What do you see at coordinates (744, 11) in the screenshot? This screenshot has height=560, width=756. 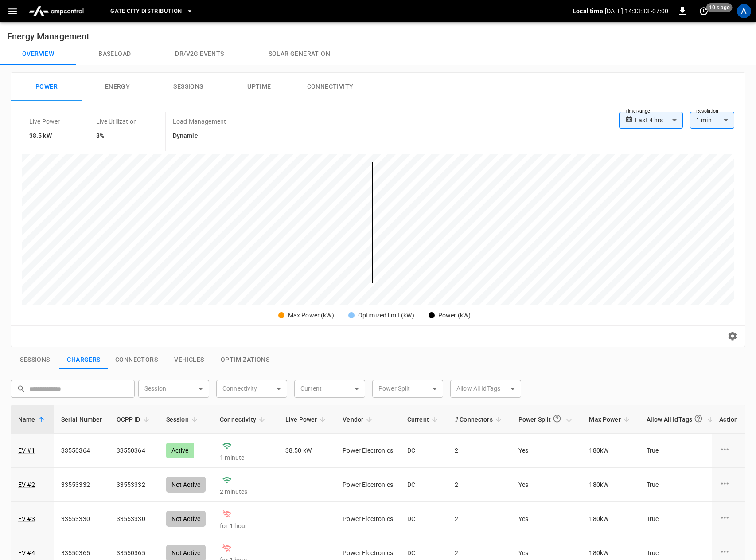 I see `div: profile-icon` at bounding box center [744, 11].